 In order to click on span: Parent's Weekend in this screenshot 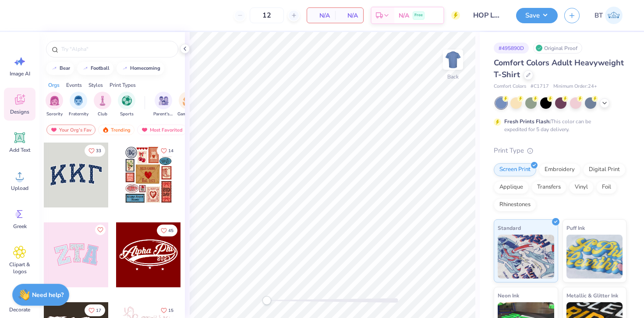, I will do `click(163, 114)`.